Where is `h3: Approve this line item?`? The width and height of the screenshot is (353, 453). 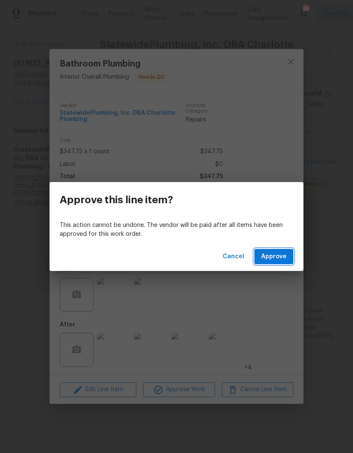 h3: Approve this line item? is located at coordinates (116, 200).